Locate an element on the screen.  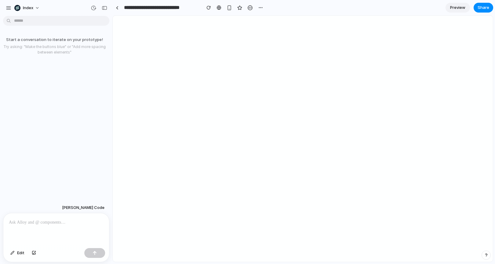
span: Preview is located at coordinates (458, 8).